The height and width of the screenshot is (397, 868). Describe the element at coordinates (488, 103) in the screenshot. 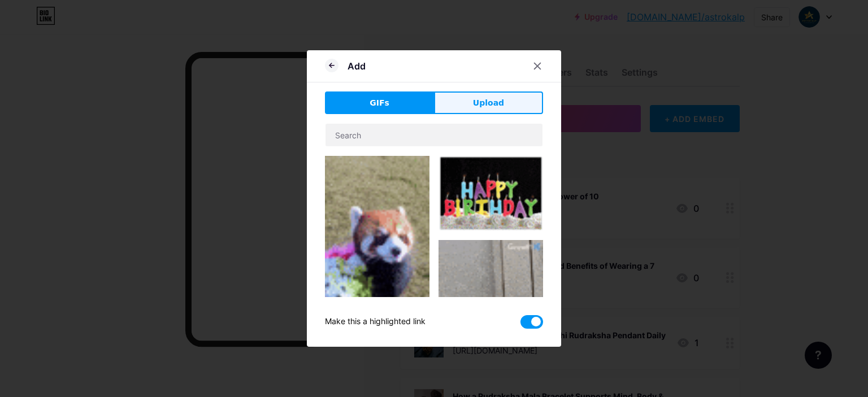

I see `span: Upload` at that location.